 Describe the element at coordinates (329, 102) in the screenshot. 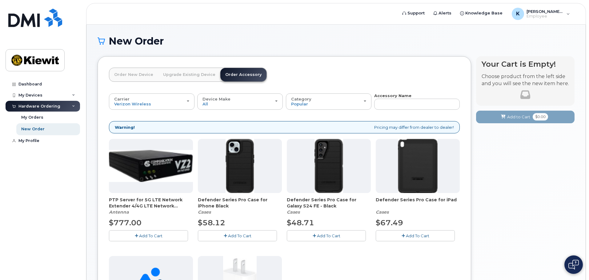

I see `button: Category Popular` at that location.